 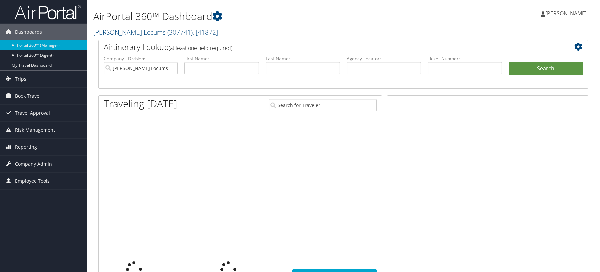 I want to click on span: ( 307741 ), so click(x=180, y=32).